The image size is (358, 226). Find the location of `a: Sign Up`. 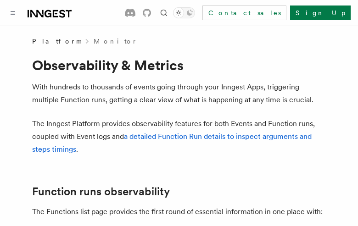

a: Sign Up is located at coordinates (320, 13).